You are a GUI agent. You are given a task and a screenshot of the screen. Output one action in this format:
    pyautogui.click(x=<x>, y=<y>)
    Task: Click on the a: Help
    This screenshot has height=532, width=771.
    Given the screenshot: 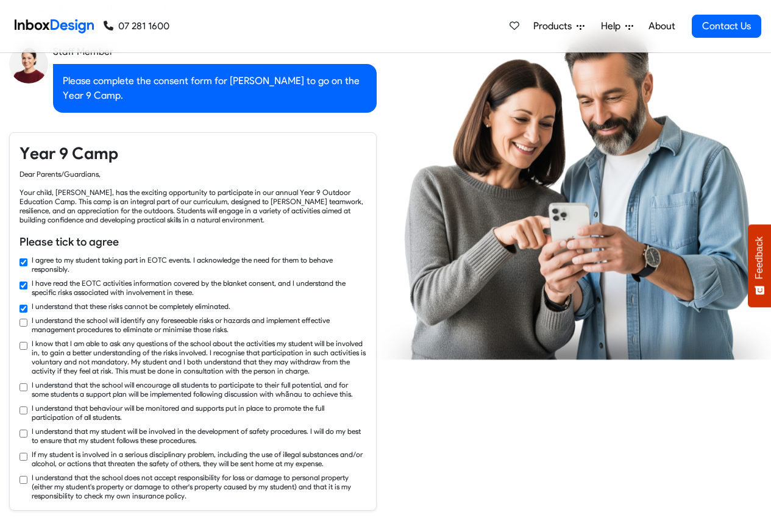 What is the action you would take?
    pyautogui.click(x=617, y=26)
    